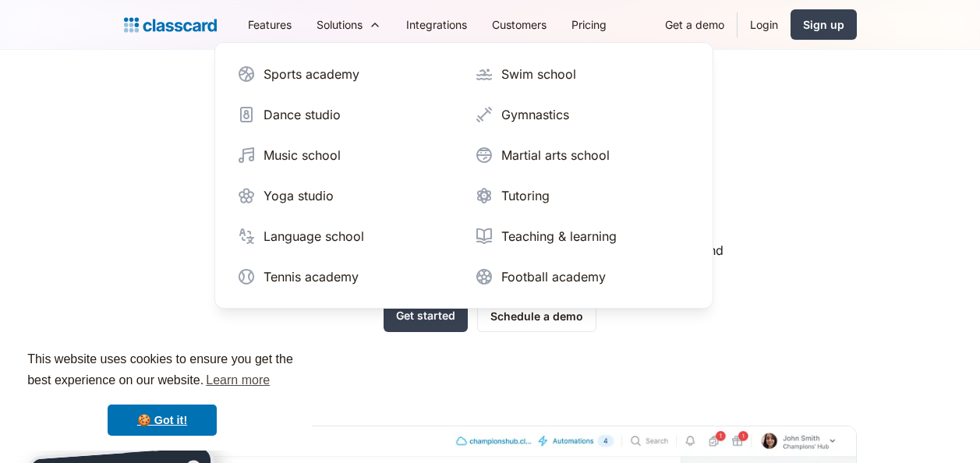  I want to click on div: cookieconsent, so click(162, 393).